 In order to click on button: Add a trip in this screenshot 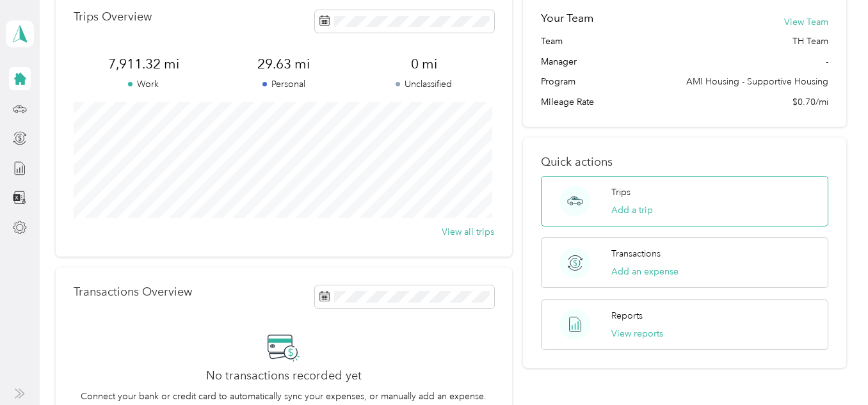, I will do `click(632, 210)`.